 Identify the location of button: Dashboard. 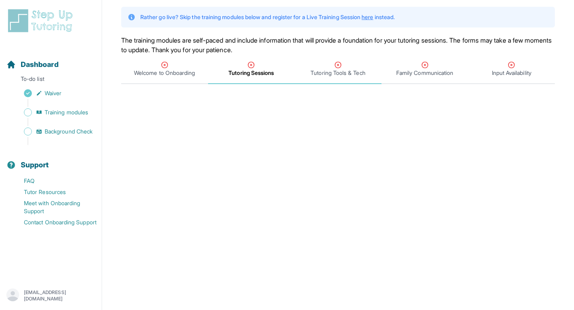
(51, 60).